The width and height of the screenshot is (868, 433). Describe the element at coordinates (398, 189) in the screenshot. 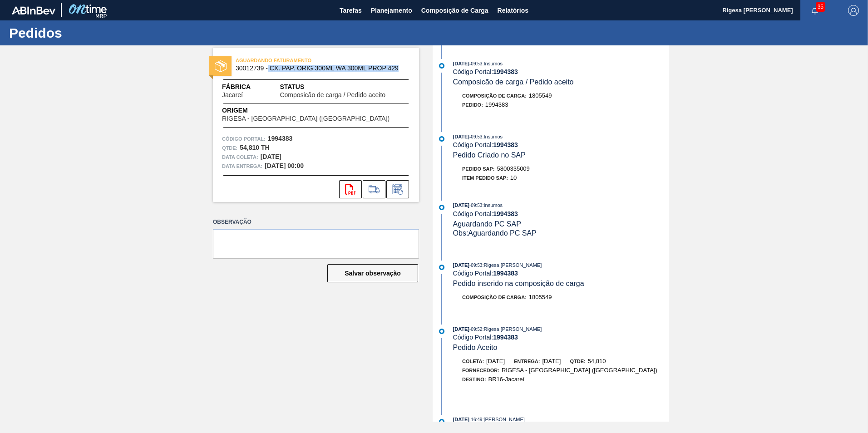

I see `div: Informar alteração no pedido` at that location.